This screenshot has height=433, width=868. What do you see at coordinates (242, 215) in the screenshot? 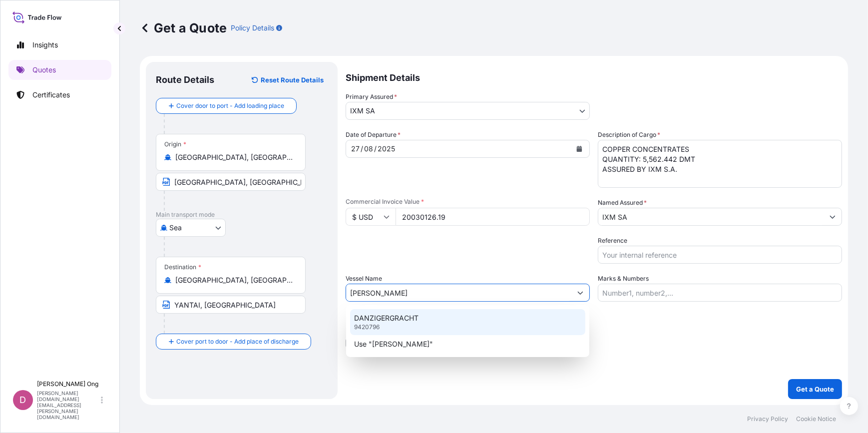
I see `p: Main transport mode` at bounding box center [242, 215].